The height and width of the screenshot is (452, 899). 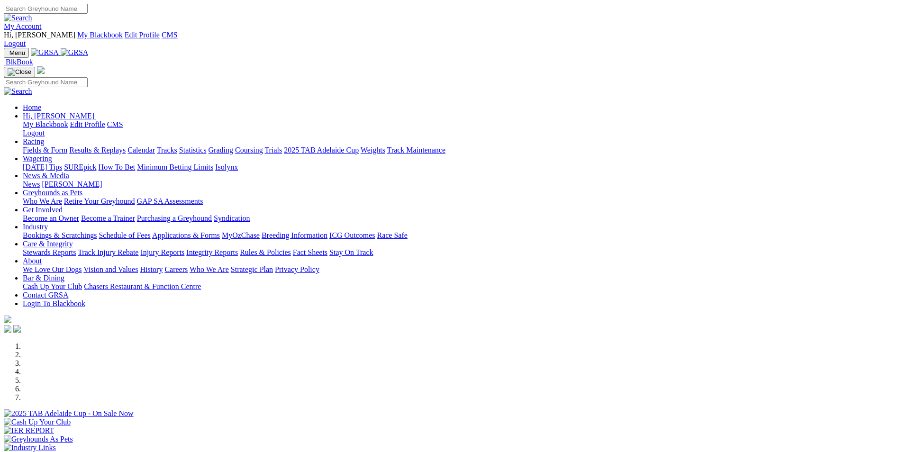 I want to click on div: Bar & Dining, so click(x=459, y=287).